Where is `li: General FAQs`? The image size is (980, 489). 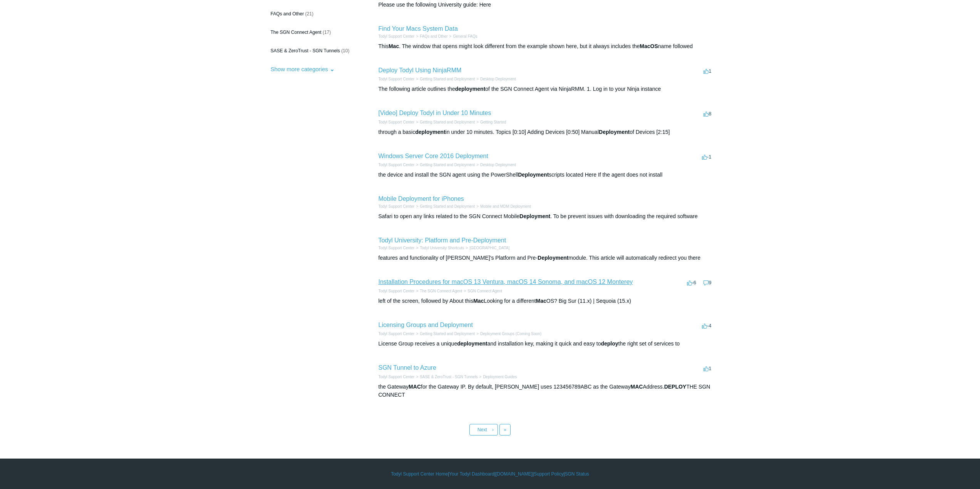 li: General FAQs is located at coordinates (463, 36).